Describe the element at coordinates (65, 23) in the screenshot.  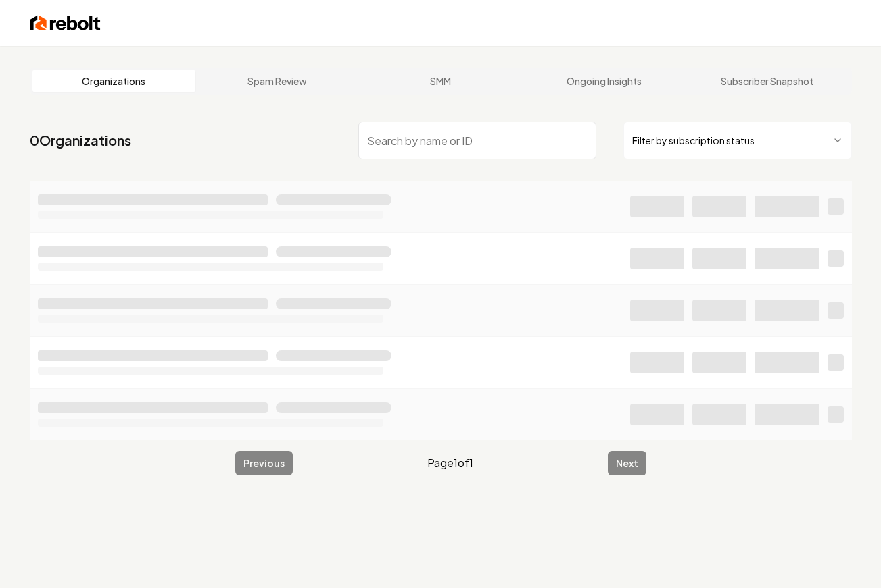
I see `img: Rebolt Logo` at that location.